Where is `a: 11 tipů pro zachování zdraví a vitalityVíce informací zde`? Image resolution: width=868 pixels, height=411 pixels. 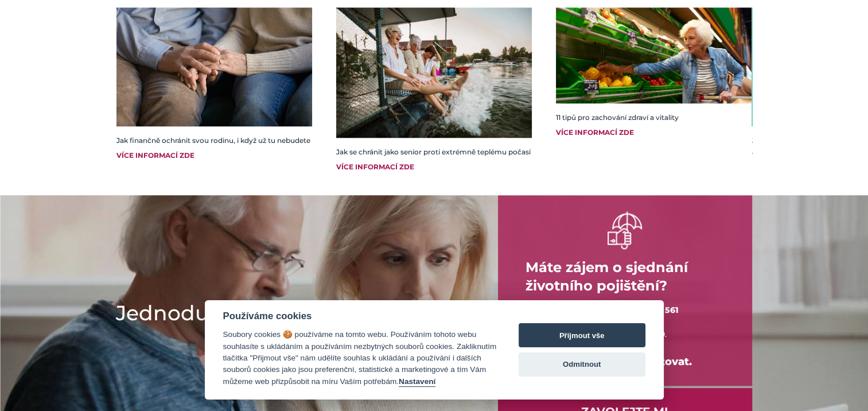 a: 11 tipů pro zachování zdraví a vitalityVíce informací zde is located at coordinates (654, 77).